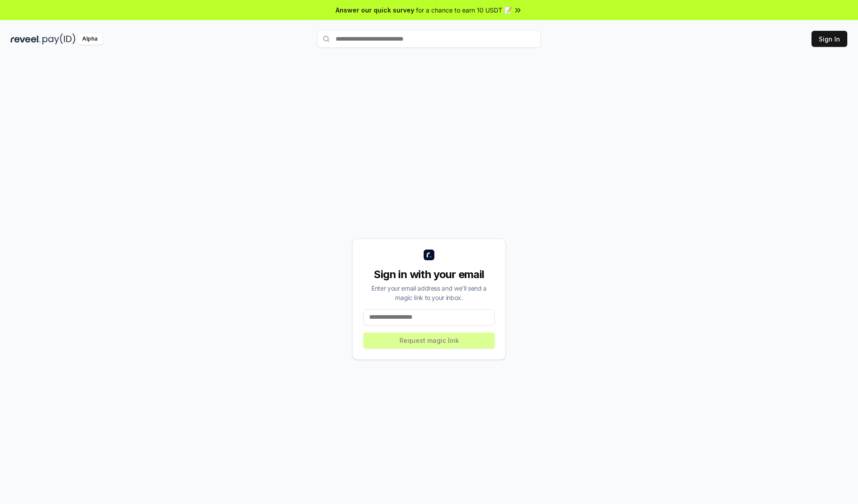 The image size is (858, 504). What do you see at coordinates (59, 39) in the screenshot?
I see `img: pay_id` at bounding box center [59, 39].